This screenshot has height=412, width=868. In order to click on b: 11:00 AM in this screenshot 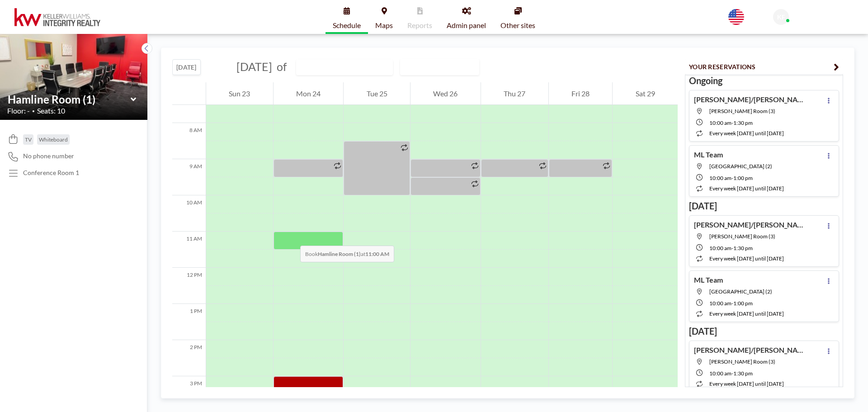, I will do `click(377, 254)`.